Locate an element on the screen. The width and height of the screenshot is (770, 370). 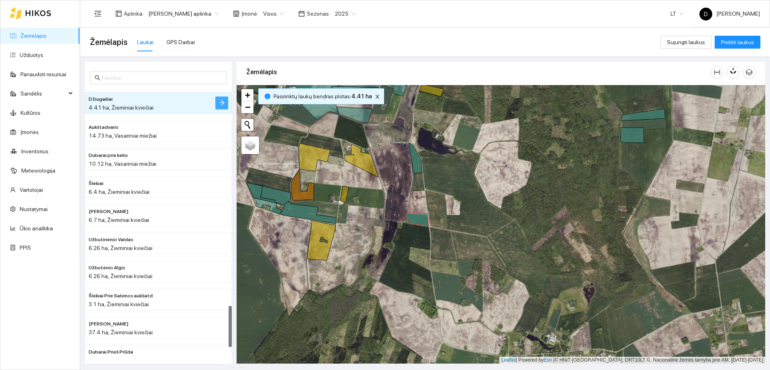
a: Layers is located at coordinates (250, 145).